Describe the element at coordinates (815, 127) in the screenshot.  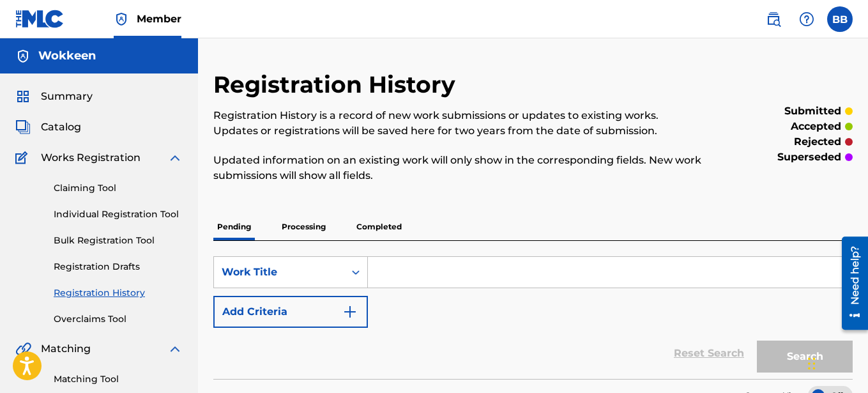
I see `p: accepted` at that location.